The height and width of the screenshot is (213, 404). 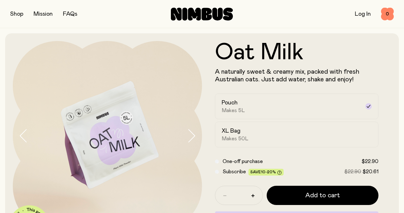 What do you see at coordinates (70, 14) in the screenshot?
I see `a: FAQs` at bounding box center [70, 14].